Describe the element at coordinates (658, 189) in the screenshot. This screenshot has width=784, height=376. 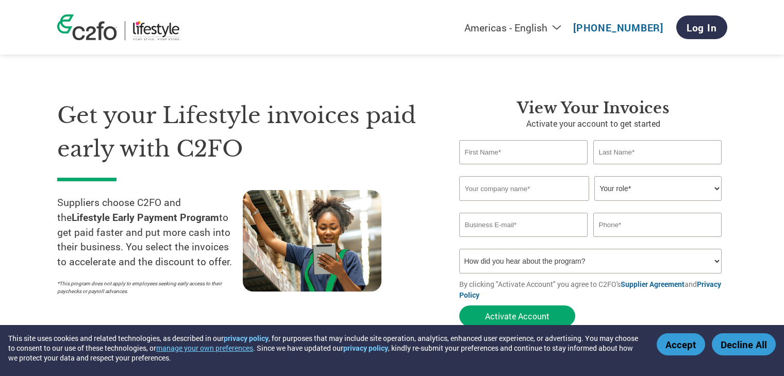
I see `select: Title/Role` at that location.